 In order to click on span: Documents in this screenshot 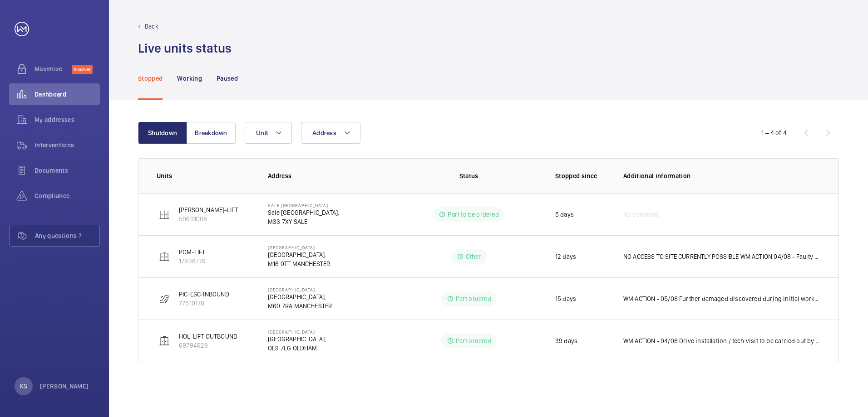, I will do `click(67, 171)`.